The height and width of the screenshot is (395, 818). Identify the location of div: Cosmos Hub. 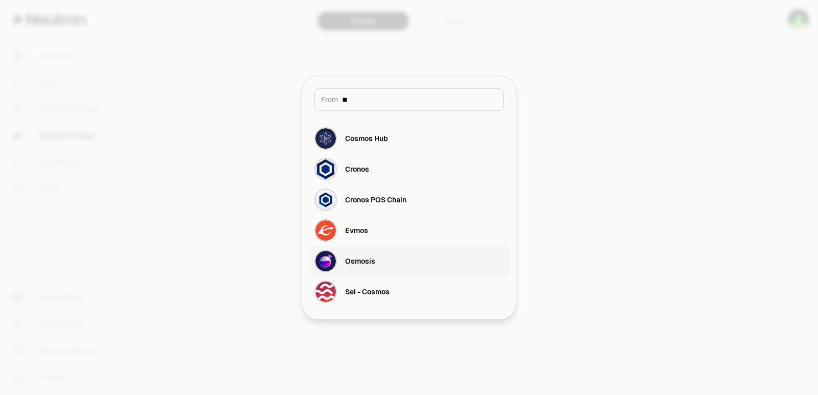
(367, 139).